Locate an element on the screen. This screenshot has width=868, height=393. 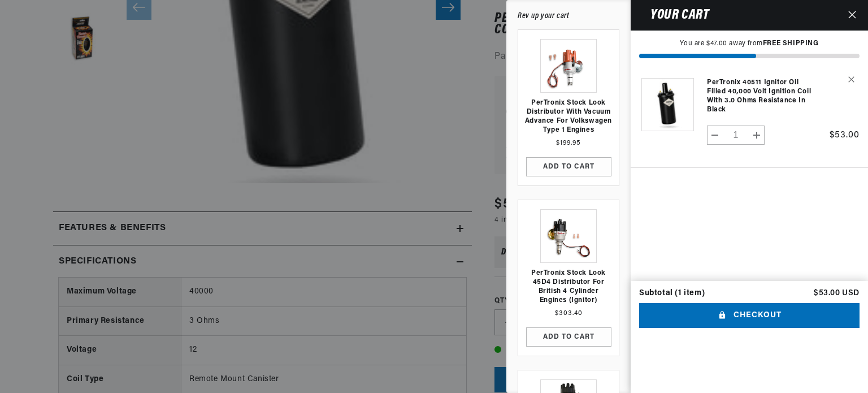
span: $53.00 is located at coordinates (844, 135).